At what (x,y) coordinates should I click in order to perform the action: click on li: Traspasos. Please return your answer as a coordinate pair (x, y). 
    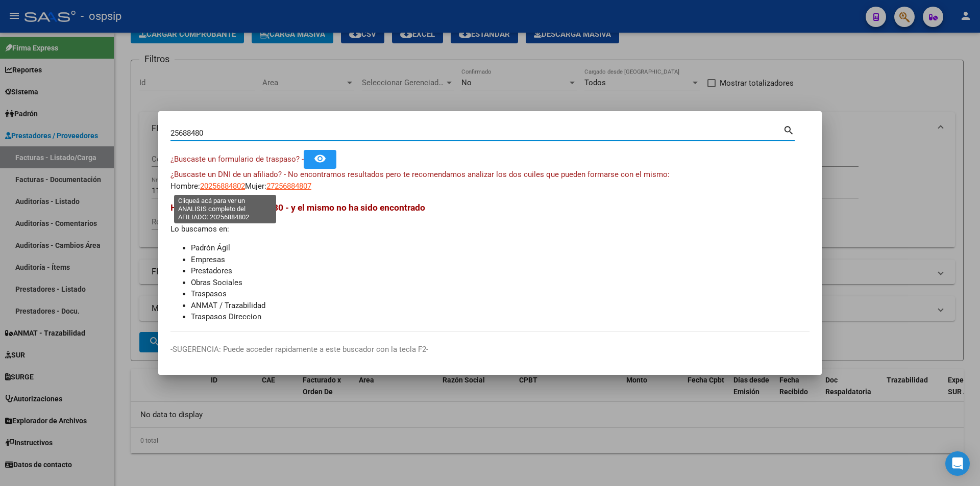
    Looking at the image, I should click on (500, 294).